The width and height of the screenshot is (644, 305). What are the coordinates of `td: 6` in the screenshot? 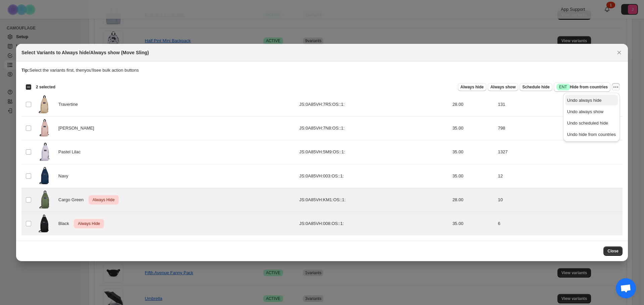 It's located at (559, 224).